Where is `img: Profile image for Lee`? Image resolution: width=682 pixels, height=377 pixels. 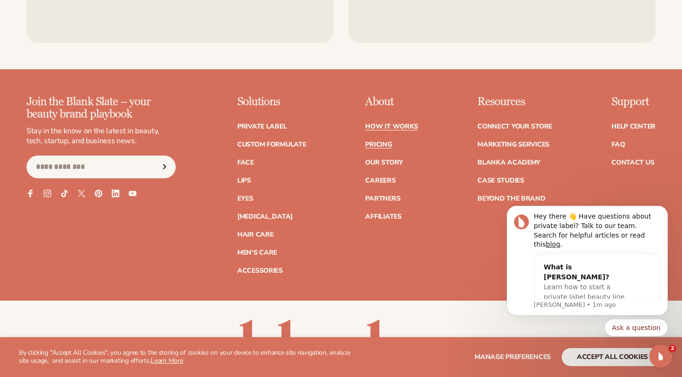
img: Profile image for Lee is located at coordinates (29, 37).